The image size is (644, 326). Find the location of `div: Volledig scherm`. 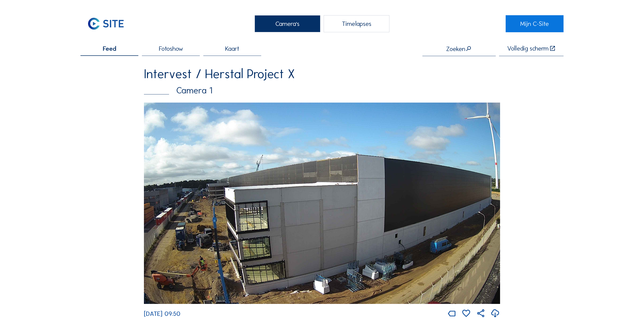

div: Volledig scherm is located at coordinates (528, 48).